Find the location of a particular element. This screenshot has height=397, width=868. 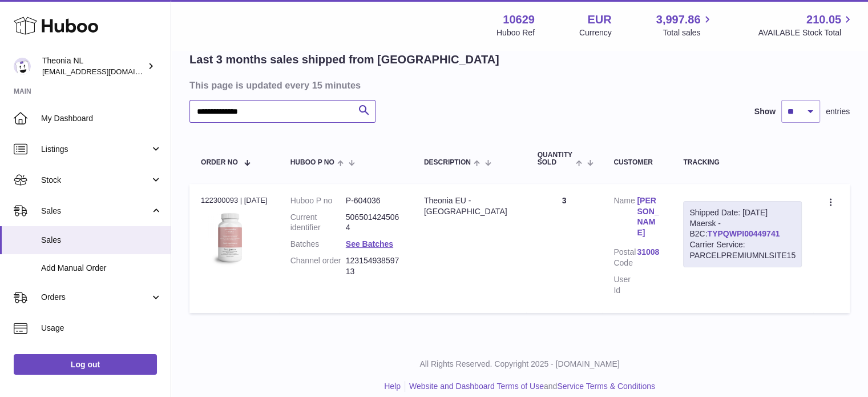

div: Theonia NL is located at coordinates (94, 66).